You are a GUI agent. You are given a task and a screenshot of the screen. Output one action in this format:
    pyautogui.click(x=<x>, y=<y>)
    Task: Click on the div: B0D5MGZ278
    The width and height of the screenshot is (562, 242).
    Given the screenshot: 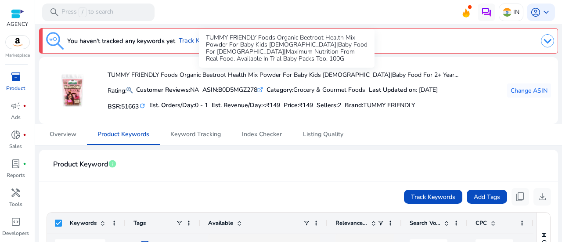 What is the action you would take?
    pyautogui.click(x=233, y=90)
    